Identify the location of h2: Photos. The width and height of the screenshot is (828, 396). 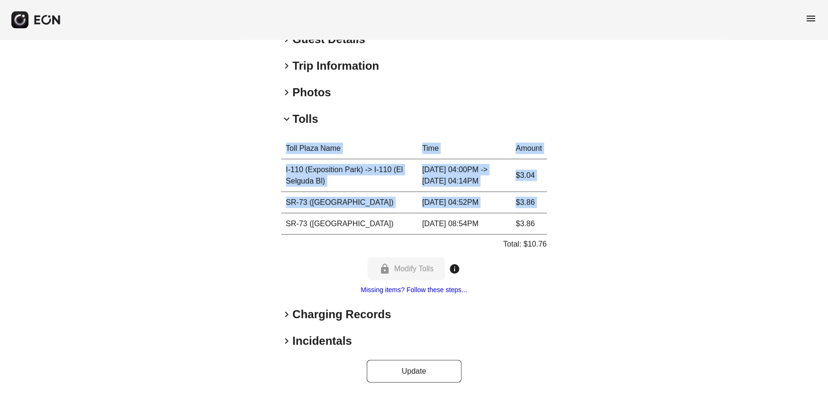
(312, 92).